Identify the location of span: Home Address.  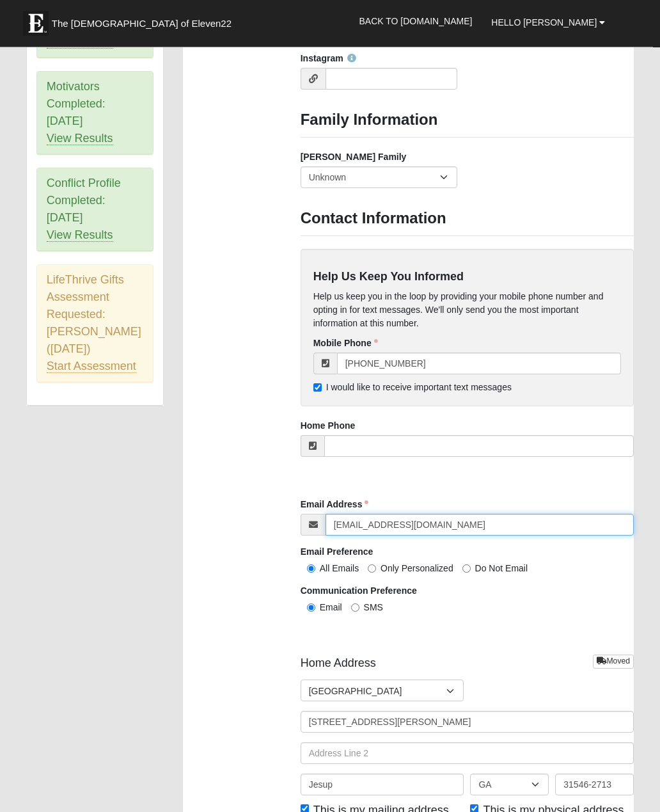
(339, 663).